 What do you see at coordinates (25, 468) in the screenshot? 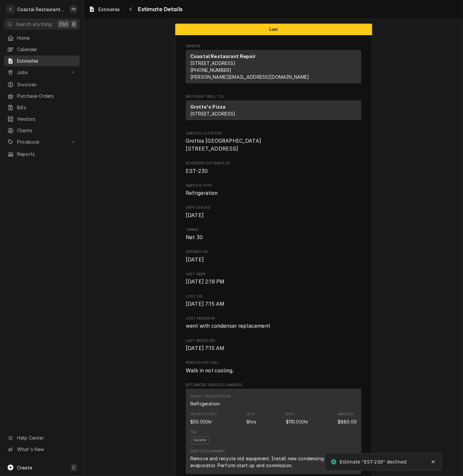
I see `span: Create` at bounding box center [25, 468].